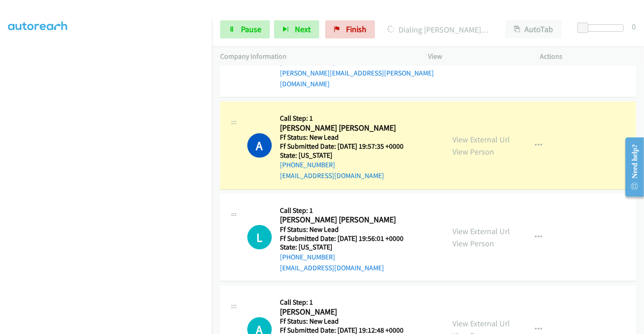  Describe the element at coordinates (259, 237) in the screenshot. I see `div: The call is yet to be attempted` at that location.